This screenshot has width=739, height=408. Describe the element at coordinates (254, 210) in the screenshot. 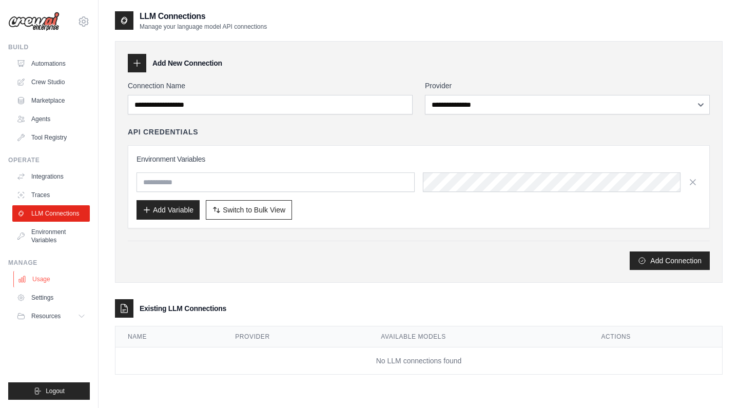

I see `span: Switch to Bulk View` at that location.